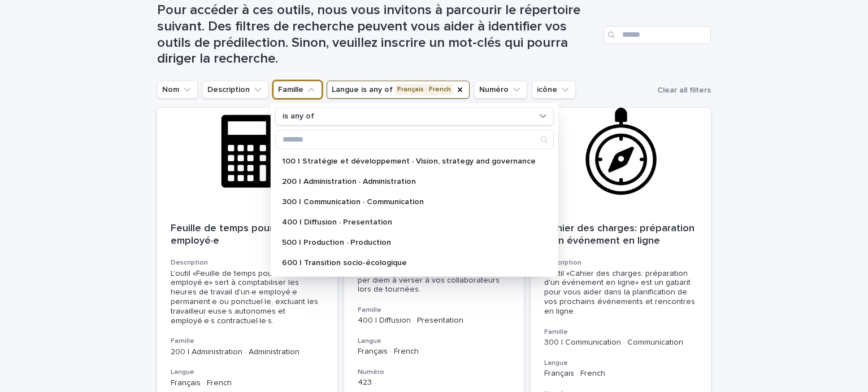 Image resolution: width=868 pixels, height=392 pixels. What do you see at coordinates (178, 90) in the screenshot?
I see `button: Nom` at bounding box center [178, 90].